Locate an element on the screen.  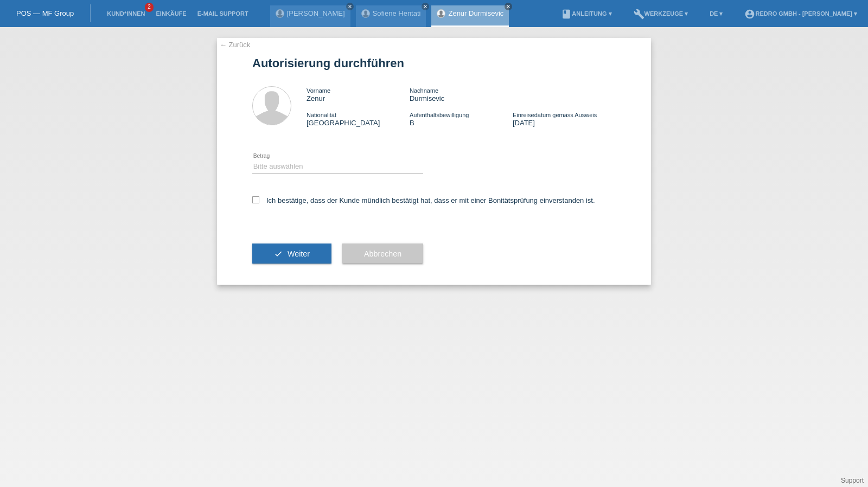
a: ← Zurück is located at coordinates (235, 44).